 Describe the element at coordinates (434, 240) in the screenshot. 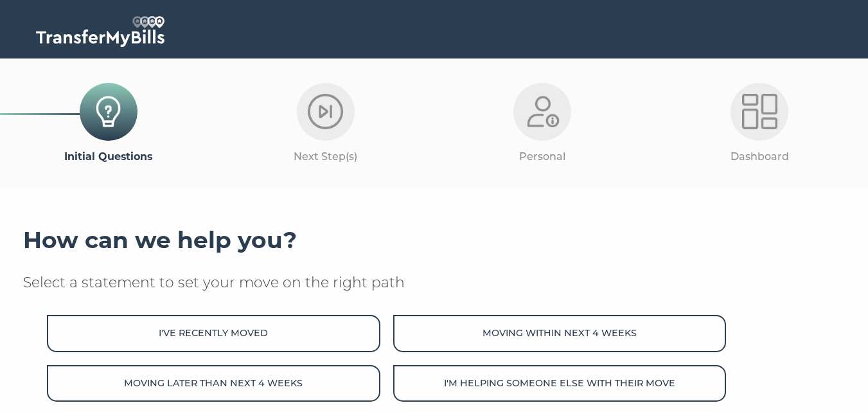

I see `h3: How can we help you?` at that location.